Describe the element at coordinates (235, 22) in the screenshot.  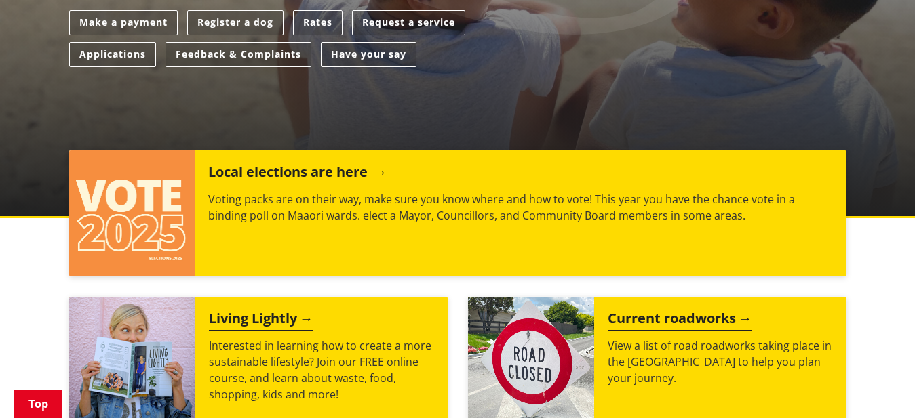
I see `a: Register a dog` at that location.